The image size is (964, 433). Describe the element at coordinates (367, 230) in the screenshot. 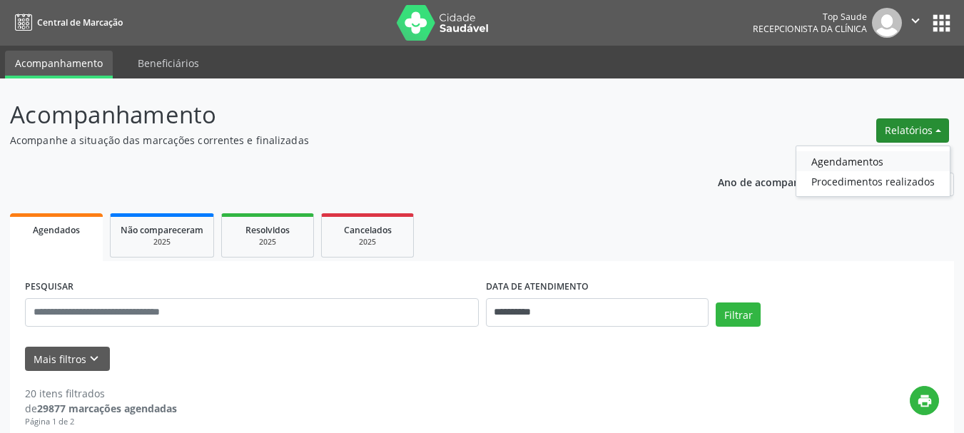

I see `span: Cancelados` at that location.